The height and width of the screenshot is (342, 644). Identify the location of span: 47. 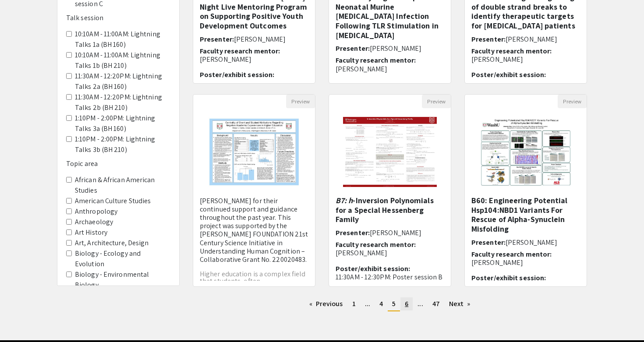
(436, 304).